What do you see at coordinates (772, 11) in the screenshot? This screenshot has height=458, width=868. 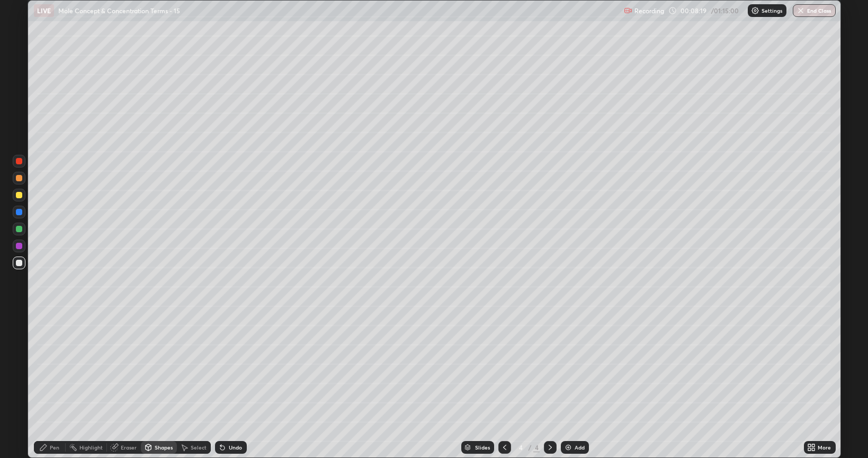 I see `p: Settings` at bounding box center [772, 11].